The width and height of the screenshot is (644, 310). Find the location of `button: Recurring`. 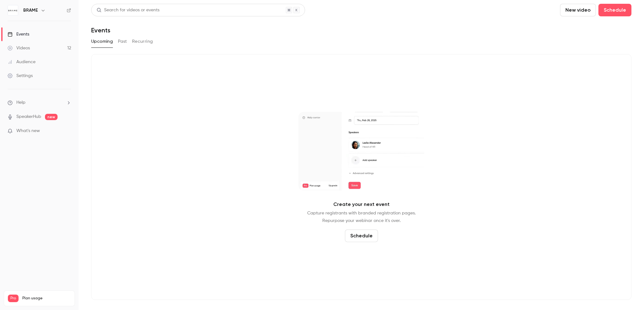

button: Recurring is located at coordinates (142, 42).